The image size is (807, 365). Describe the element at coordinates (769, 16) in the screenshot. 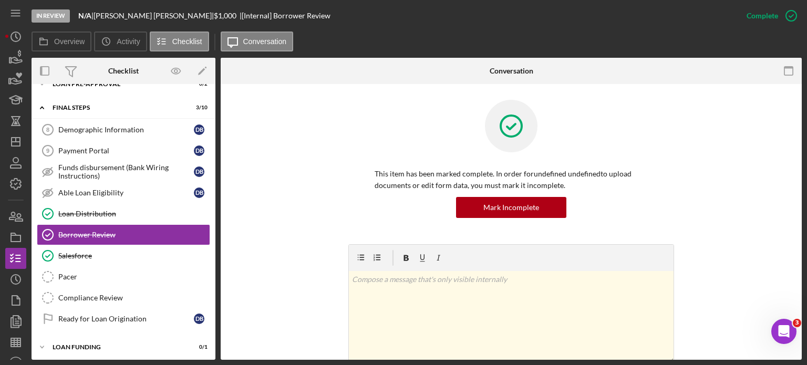

I see `button: Complete` at that location.